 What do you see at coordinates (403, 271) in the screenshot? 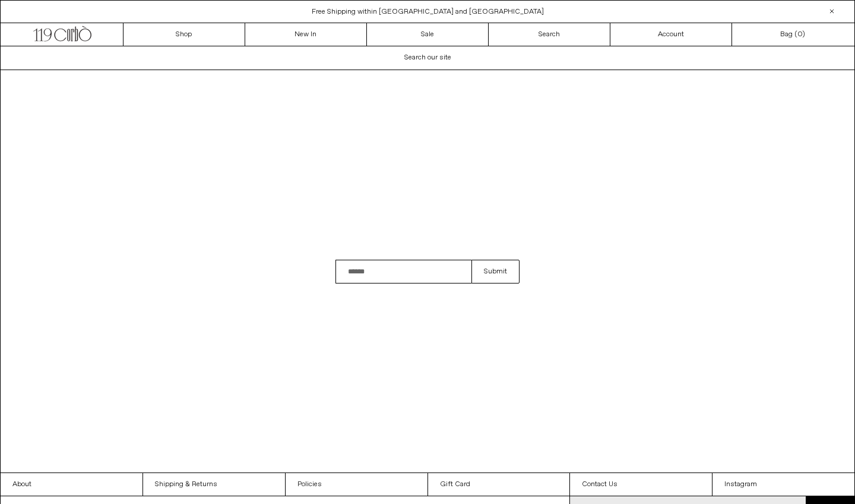
I see `input: Search` at bounding box center [403, 271].